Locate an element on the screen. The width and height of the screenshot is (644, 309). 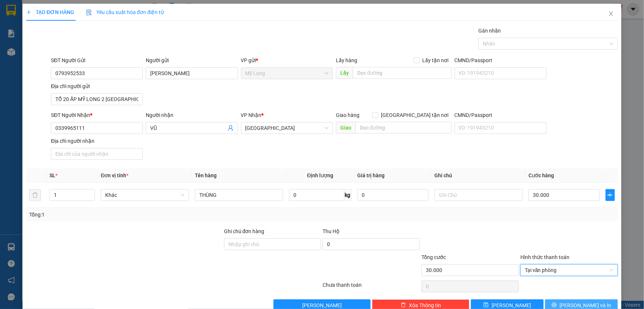
button: plus is located at coordinates (610, 195).